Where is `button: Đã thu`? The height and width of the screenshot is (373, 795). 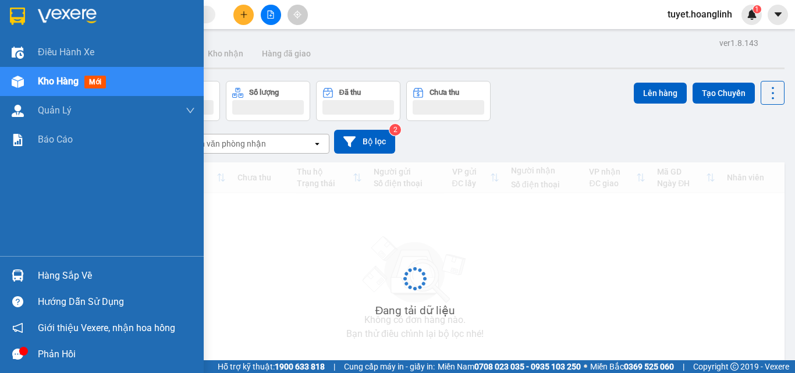 button: Đã thu is located at coordinates (358, 101).